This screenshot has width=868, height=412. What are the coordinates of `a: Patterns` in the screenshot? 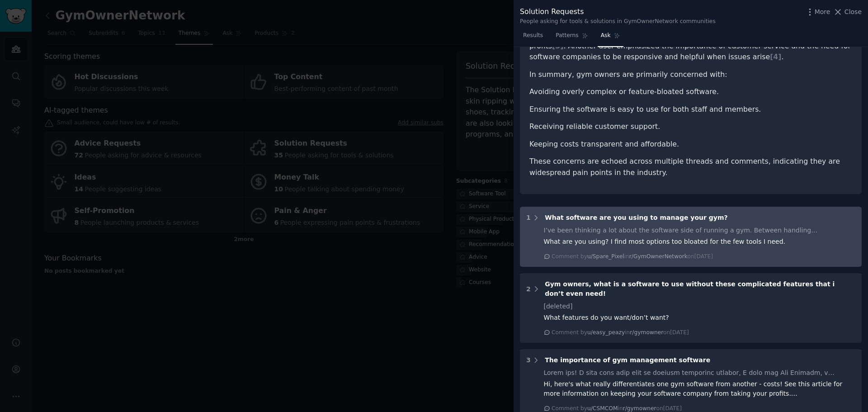 It's located at (572, 38).